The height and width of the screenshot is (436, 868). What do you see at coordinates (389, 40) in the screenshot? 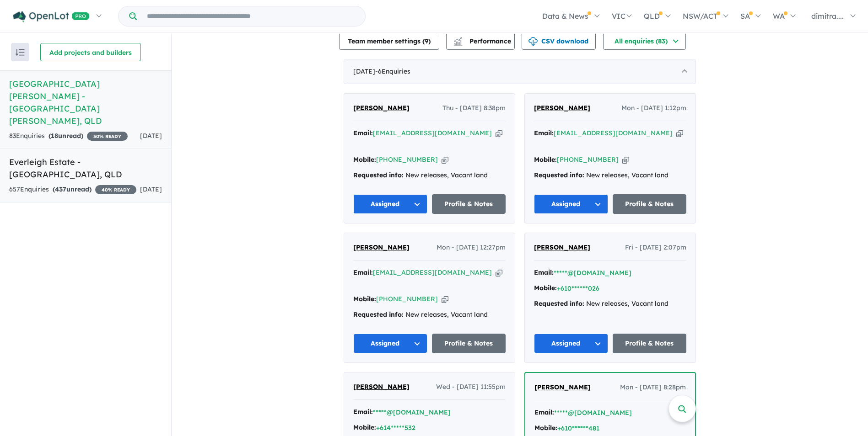
I see `button: Team member settings (9)` at bounding box center [389, 40].